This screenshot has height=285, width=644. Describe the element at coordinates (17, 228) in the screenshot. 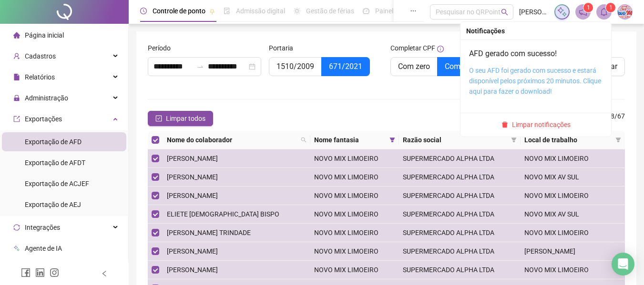

I see `span: sync` at that location.